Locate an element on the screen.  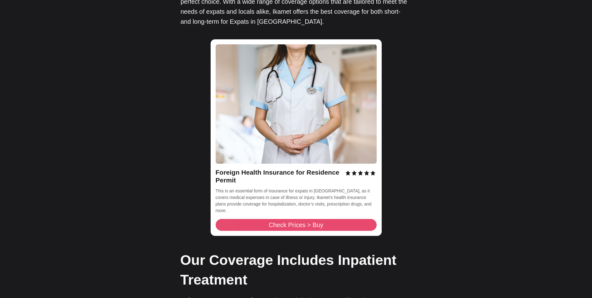
a: Check Prices > Buy is located at coordinates (296, 225).